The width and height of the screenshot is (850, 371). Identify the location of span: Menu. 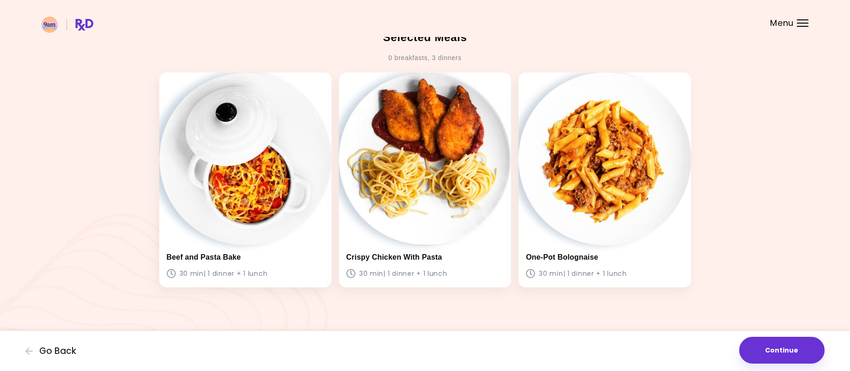
(782, 23).